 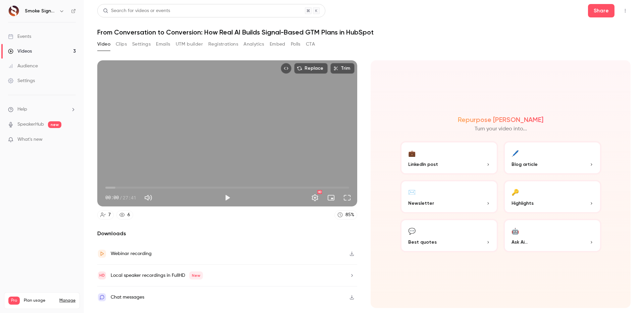 I want to click on div: Local speaker recordings in FullHD, so click(x=157, y=276).